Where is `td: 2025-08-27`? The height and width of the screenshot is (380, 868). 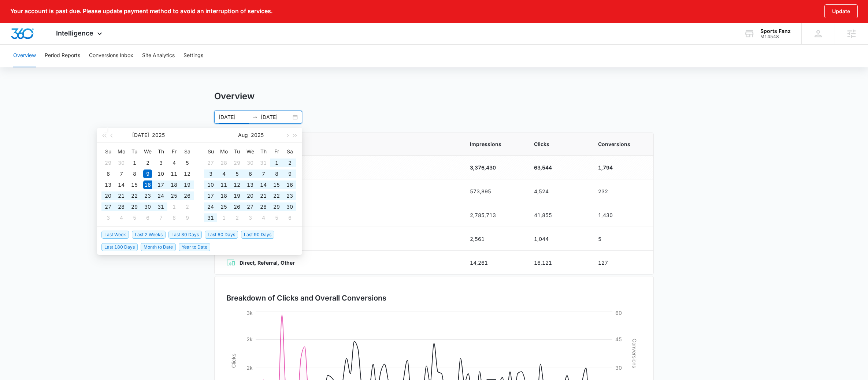 td: 2025-08-27 is located at coordinates (250, 207).